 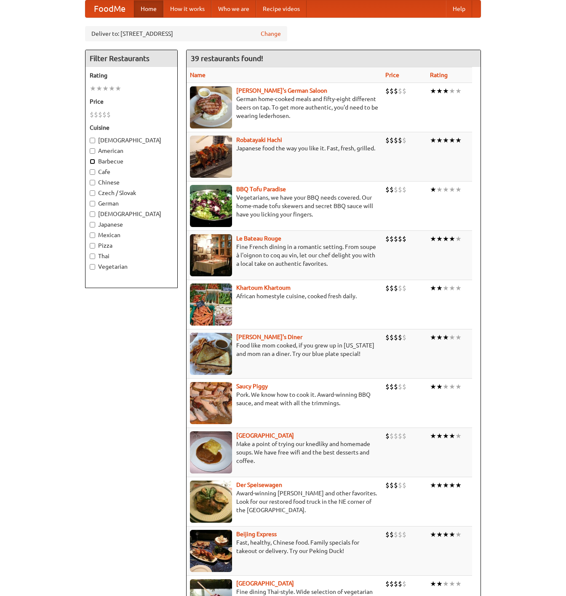 I want to click on p: Make a point of trying our knedlíky and homemade soups. We have free wifi and the best desserts a..., so click(x=284, y=452).